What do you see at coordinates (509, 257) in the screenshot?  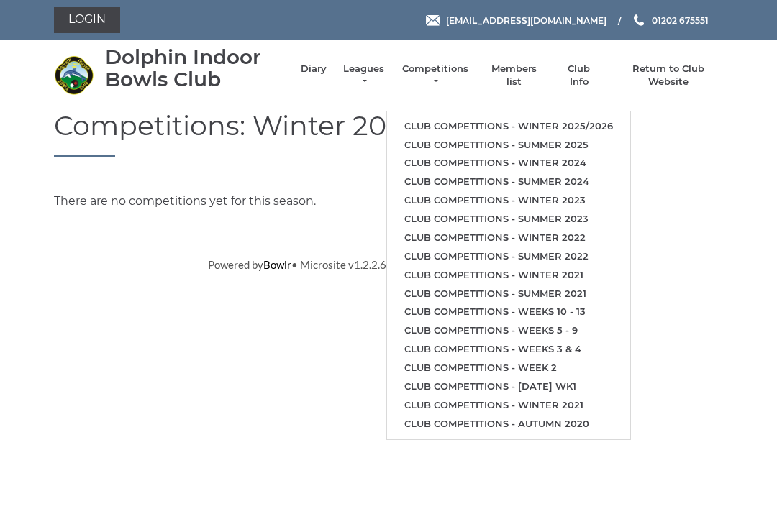 I see `a: Club competitions - Summer 2022` at bounding box center [509, 257].